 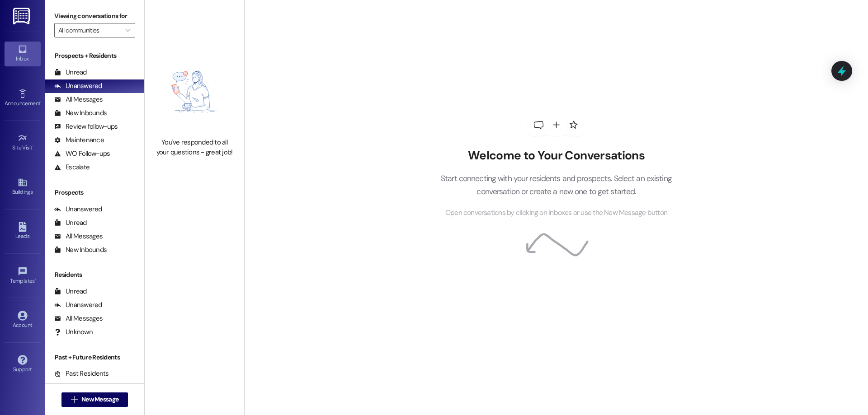 I want to click on div: You've responded to all your questions - great job!, so click(x=194, y=147).